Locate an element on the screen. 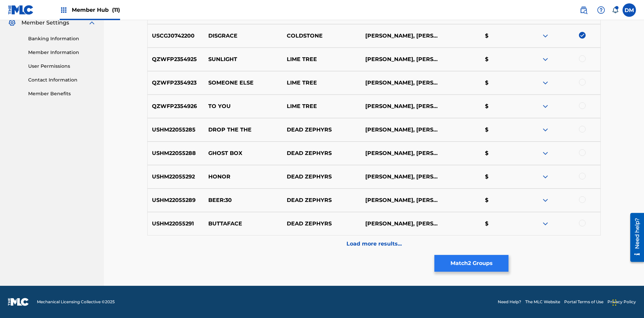  p: SOMEONE ELSE is located at coordinates (243, 83).